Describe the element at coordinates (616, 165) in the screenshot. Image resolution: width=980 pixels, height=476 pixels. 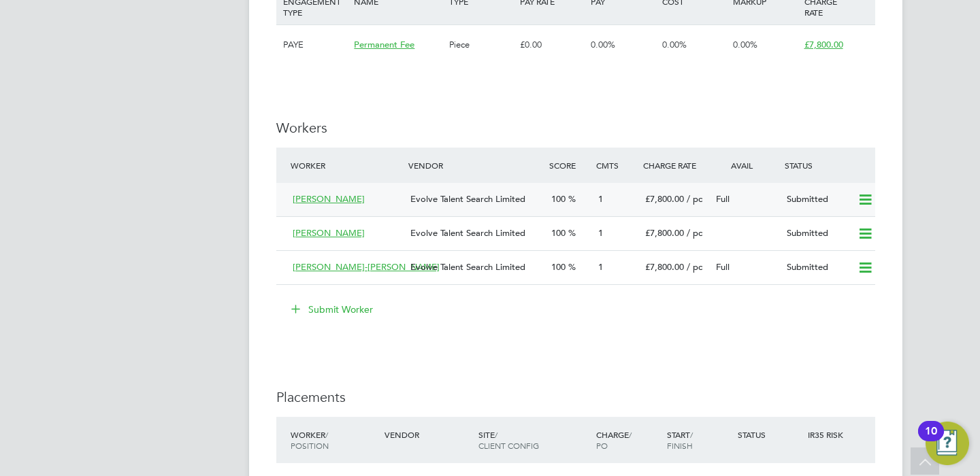
I see `div: Cmts` at that location.